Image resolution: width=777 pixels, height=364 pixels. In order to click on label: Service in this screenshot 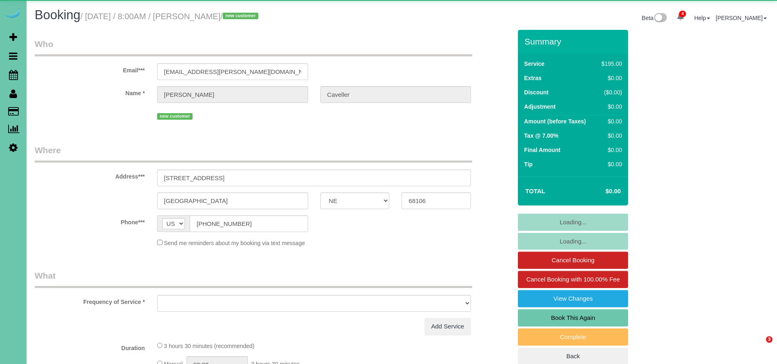, I will do `click(534, 64)`.